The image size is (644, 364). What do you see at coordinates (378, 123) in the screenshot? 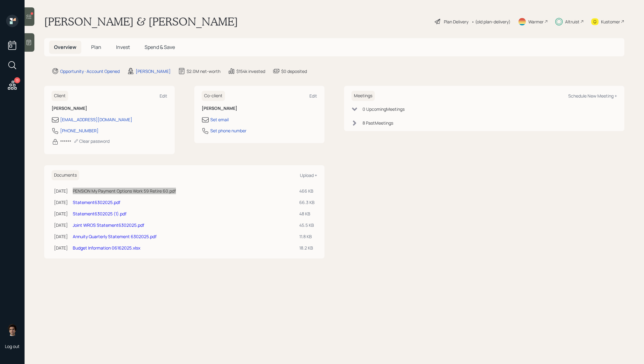
I see `div: 8 Past Meeting s` at bounding box center [378, 123].